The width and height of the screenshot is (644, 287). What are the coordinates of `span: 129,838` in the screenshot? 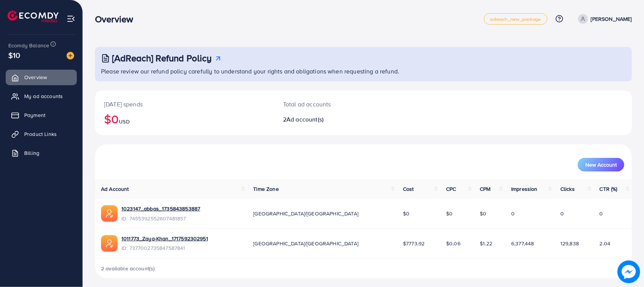 It's located at (570, 244).